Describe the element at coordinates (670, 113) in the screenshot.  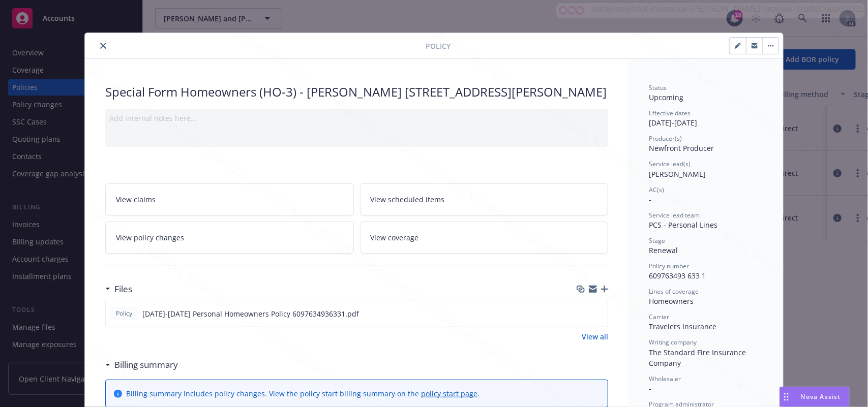
I see `span: Effective dates` at that location.